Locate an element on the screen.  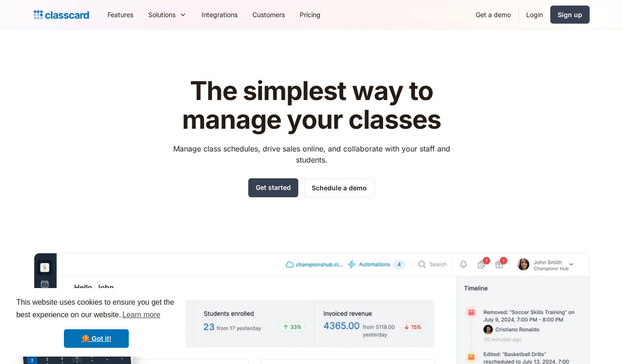
a: Schedule a demo is located at coordinates (339, 188).